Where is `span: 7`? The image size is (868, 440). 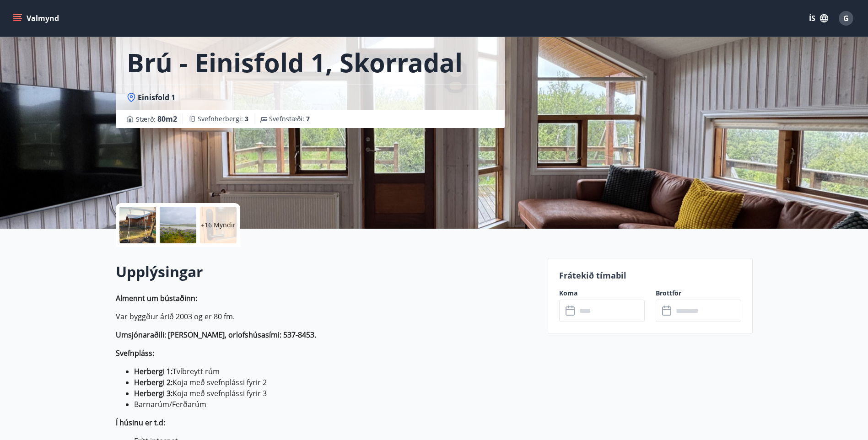 span: 7 is located at coordinates (308, 118).